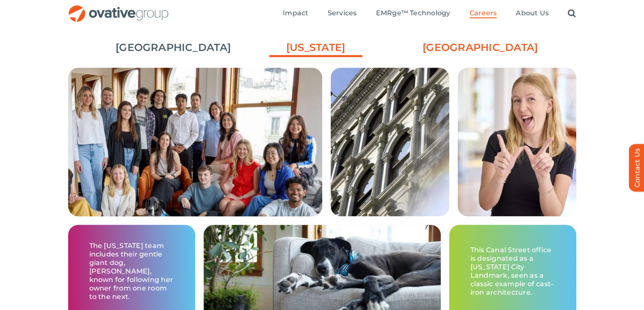  Describe the element at coordinates (322, 48) in the screenshot. I see `ul: Post Filters` at that location.